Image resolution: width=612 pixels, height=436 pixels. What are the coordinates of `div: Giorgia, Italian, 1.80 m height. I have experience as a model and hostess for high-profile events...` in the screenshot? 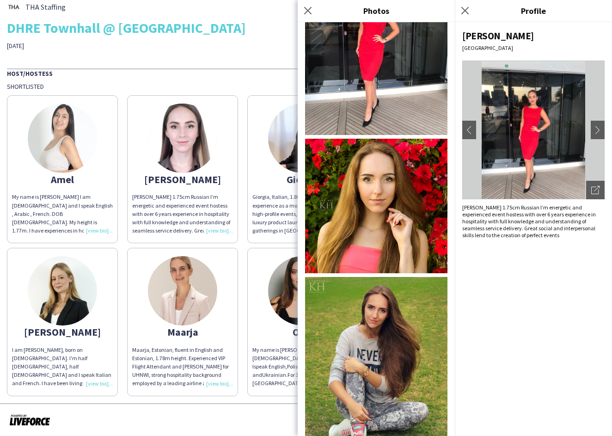 It's located at (303, 214).